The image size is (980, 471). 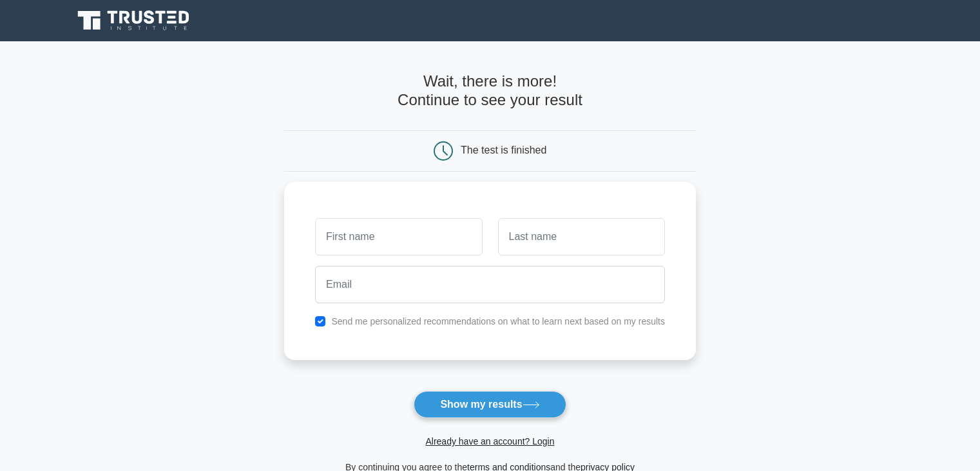 What do you see at coordinates (490, 91) in the screenshot?
I see `h4: Wait, there is more! Continue to see your result` at bounding box center [490, 91].